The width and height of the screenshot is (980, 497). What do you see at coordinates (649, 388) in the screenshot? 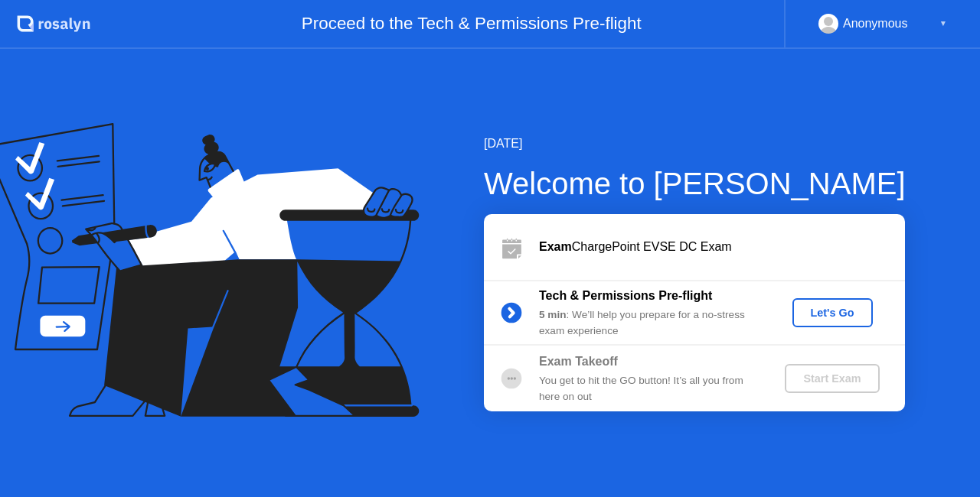
I see `div: You get to hit the GO button! It’s all you from here on out` at bounding box center [649, 388].